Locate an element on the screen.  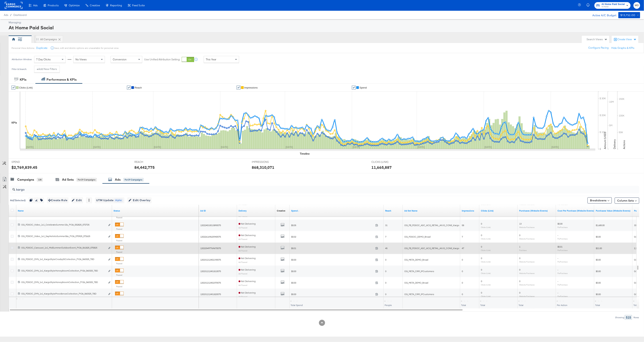
span: Create Rule is located at coordinates (58, 200).